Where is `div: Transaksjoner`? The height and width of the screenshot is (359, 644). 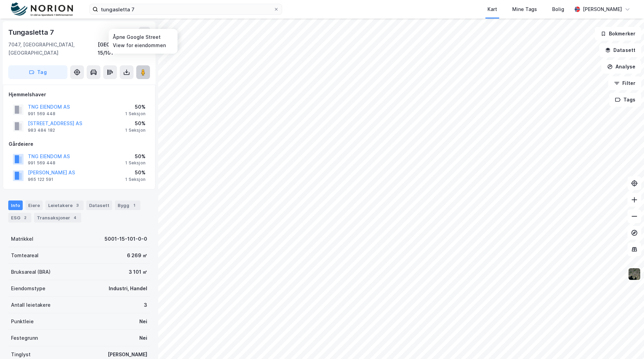
div: Transaksjoner is located at coordinates (57, 218).